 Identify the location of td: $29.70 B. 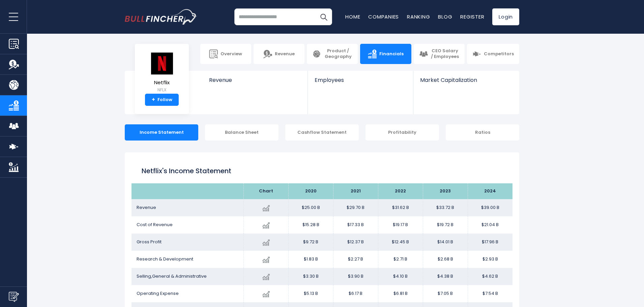
(355, 208).